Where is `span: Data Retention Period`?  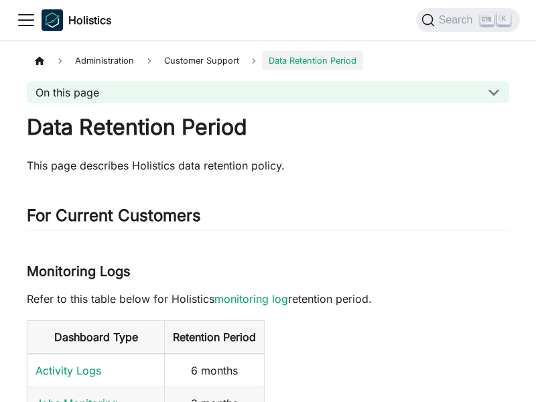
span: Data Retention Period is located at coordinates (312, 60).